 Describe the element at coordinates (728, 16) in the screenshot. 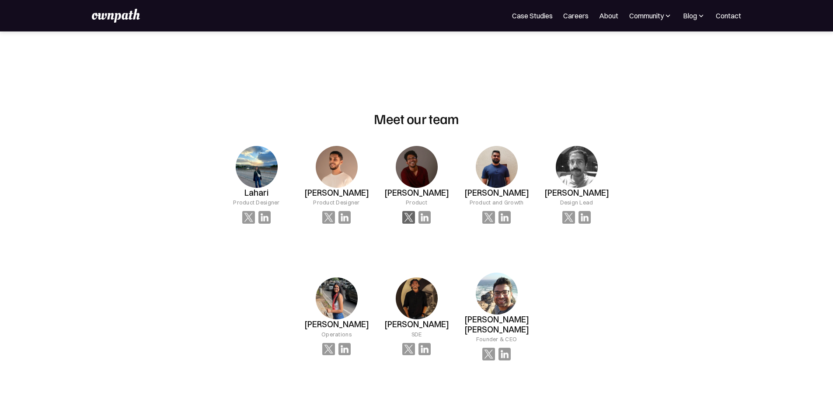

I see `a: Contact` at that location.